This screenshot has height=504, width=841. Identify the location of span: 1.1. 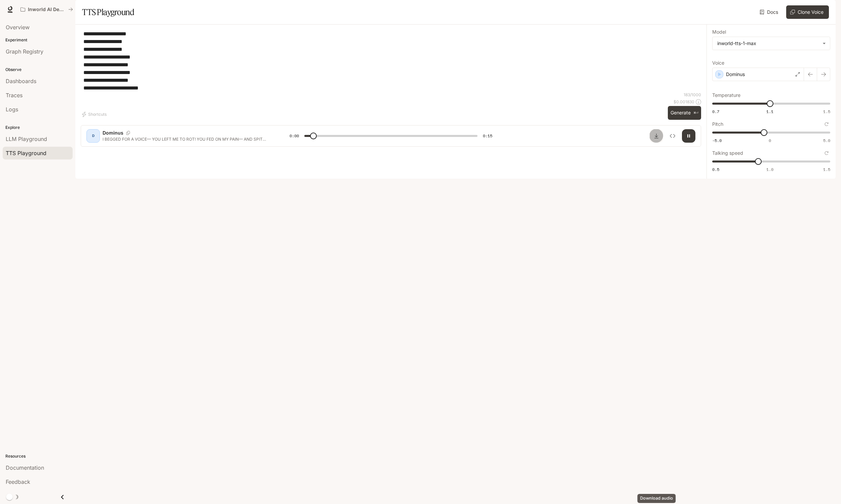
(770, 112).